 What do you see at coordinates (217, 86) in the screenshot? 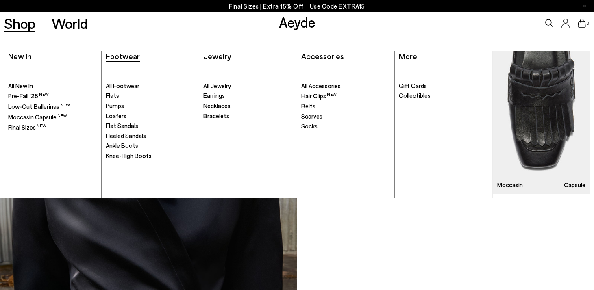
I see `span: All Jewelry` at bounding box center [217, 86].